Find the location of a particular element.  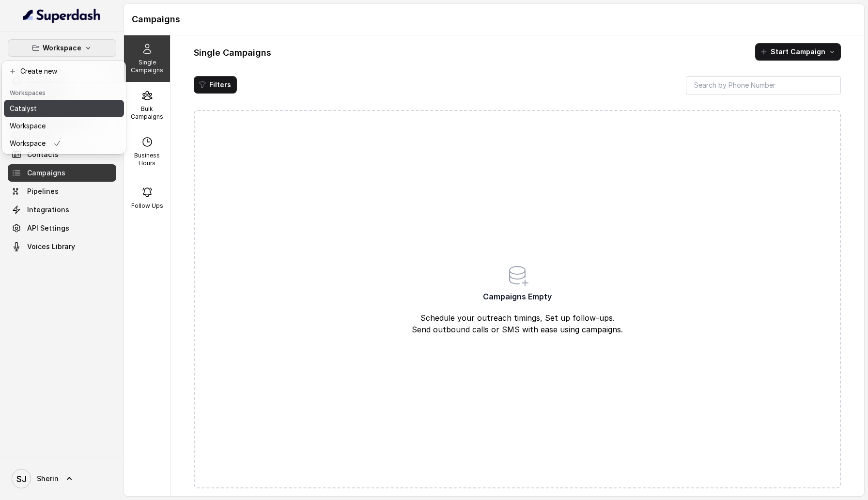

div: Workspace is located at coordinates (64, 107).